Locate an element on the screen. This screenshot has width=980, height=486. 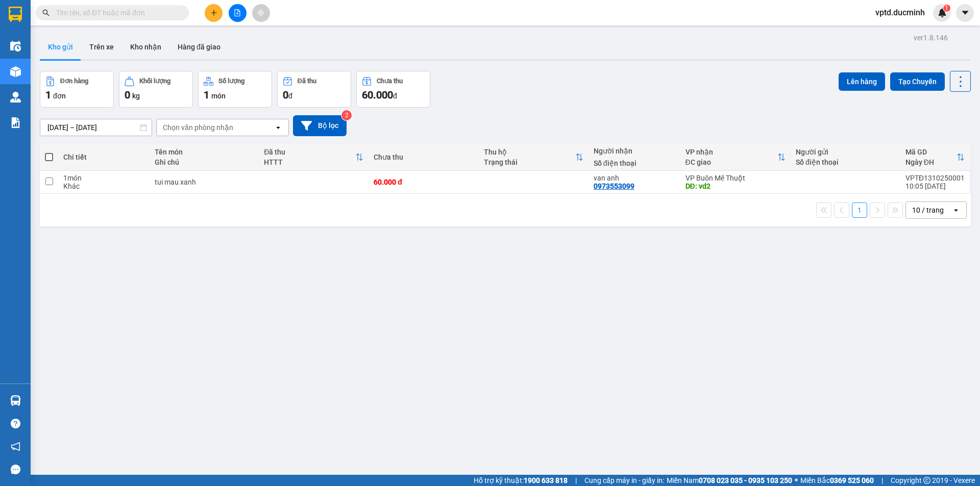
div: Ngày ĐH is located at coordinates (931, 162).